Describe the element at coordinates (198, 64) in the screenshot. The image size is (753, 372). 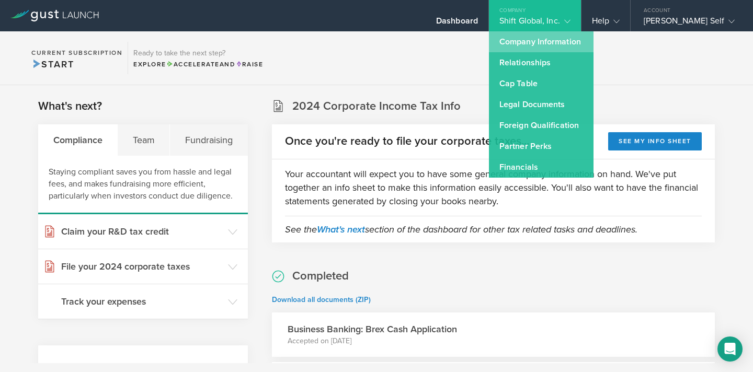
I see `div: Explore` at that location.